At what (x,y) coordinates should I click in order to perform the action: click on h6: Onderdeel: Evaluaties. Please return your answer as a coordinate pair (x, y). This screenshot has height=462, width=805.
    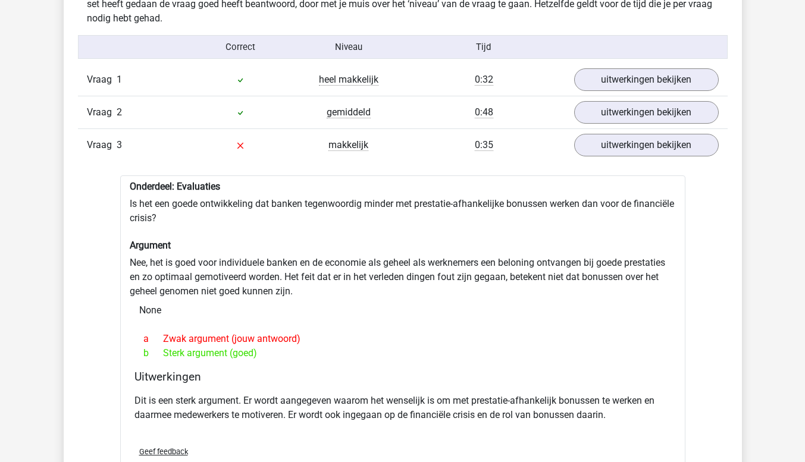
    Looking at the image, I should click on (403, 186).